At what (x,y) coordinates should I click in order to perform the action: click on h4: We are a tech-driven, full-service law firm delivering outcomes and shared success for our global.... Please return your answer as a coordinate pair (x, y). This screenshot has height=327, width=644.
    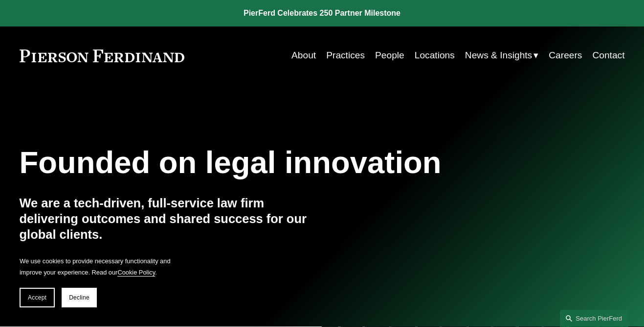
    Looking at the image, I should click on (171, 218).